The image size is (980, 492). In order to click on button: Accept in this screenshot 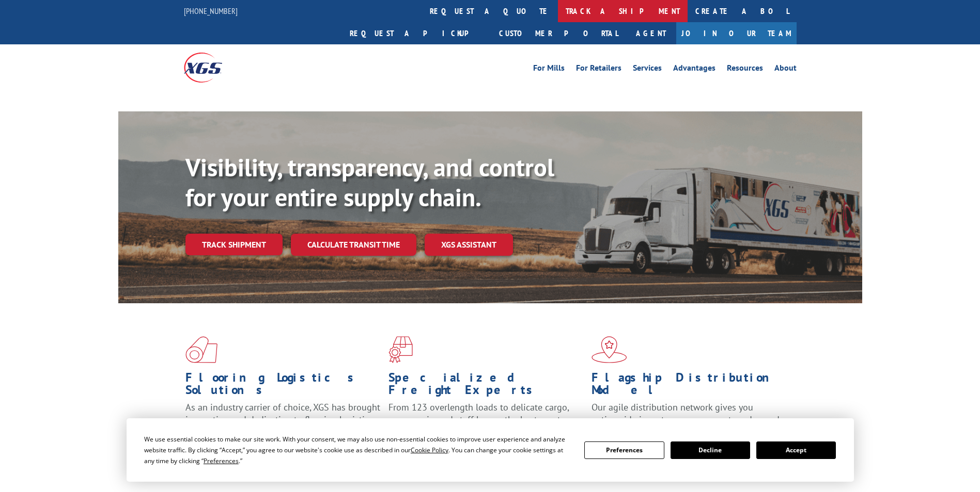, I will do `click(796, 450)`.